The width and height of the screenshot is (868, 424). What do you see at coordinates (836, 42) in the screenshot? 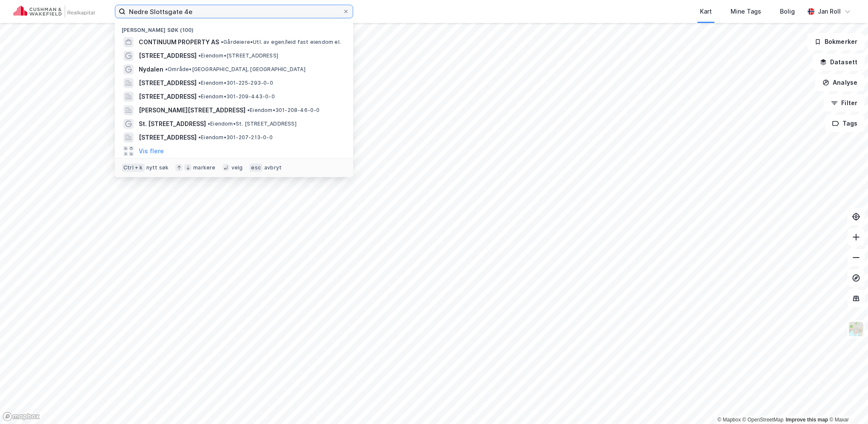
I see `button: Bokmerker` at bounding box center [836, 42].